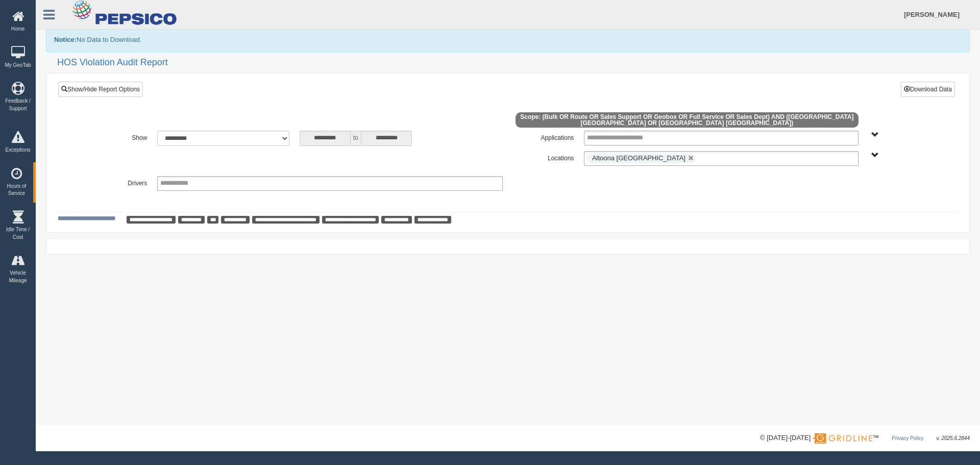 The width and height of the screenshot is (980, 465). I want to click on b: Notice:, so click(65, 39).